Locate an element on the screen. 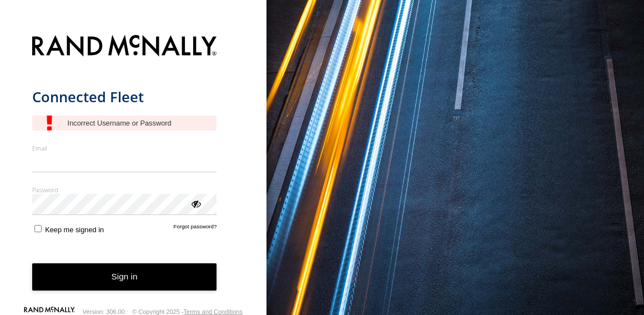 This screenshot has width=644, height=315. div: Version: 306.00 is located at coordinates (103, 311).